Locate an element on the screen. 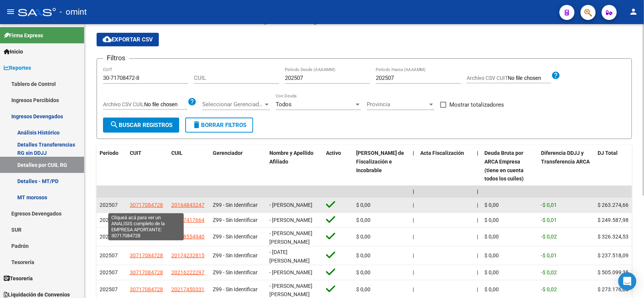 The height and width of the screenshot is (298, 644). span: Provincia is located at coordinates (397, 104).